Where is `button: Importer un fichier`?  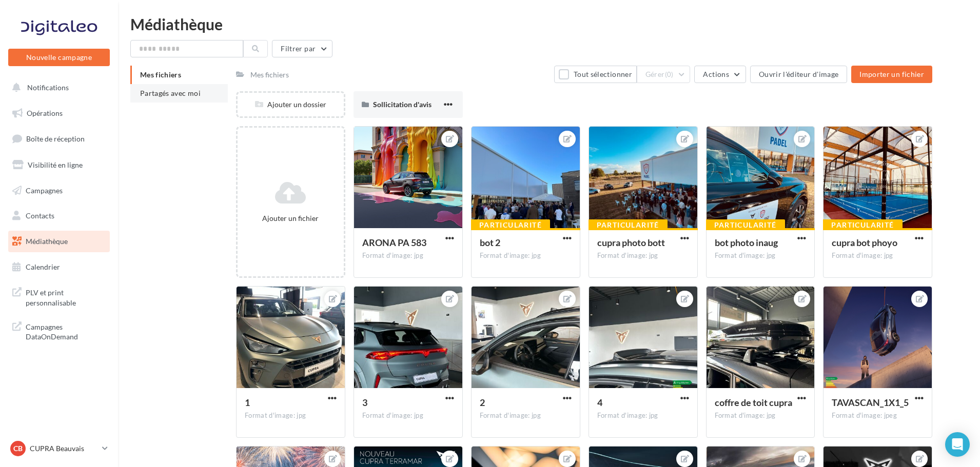 button: Importer un fichier is located at coordinates (892, 74).